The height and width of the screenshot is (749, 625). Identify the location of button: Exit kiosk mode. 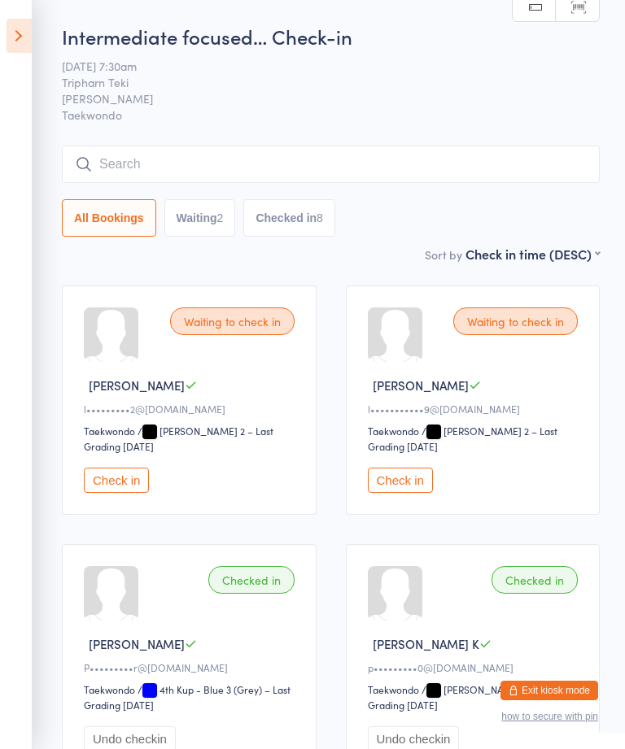
(549, 690).